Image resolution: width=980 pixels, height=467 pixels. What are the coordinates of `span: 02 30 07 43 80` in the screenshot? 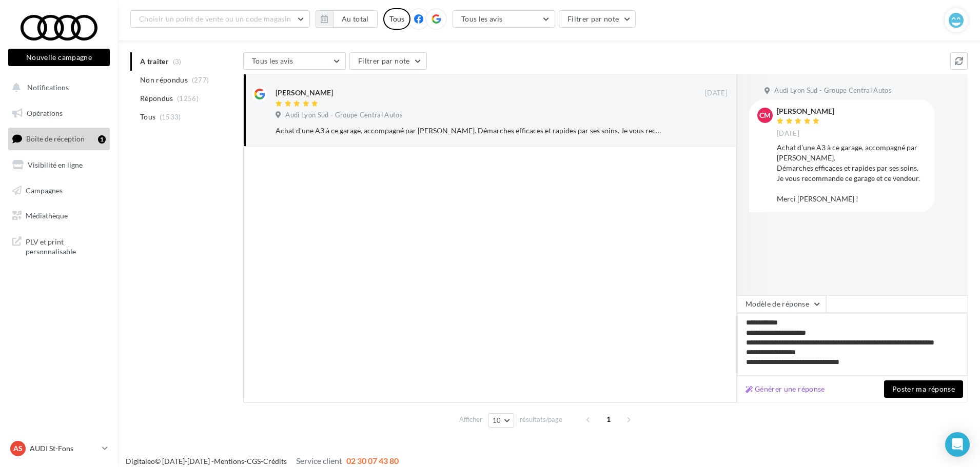 It's located at (372, 460).